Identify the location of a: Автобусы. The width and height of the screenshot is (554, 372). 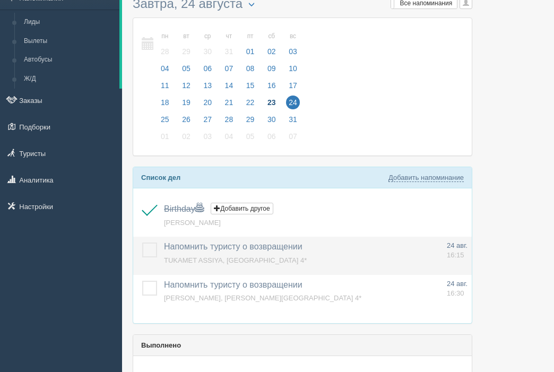
(69, 60).